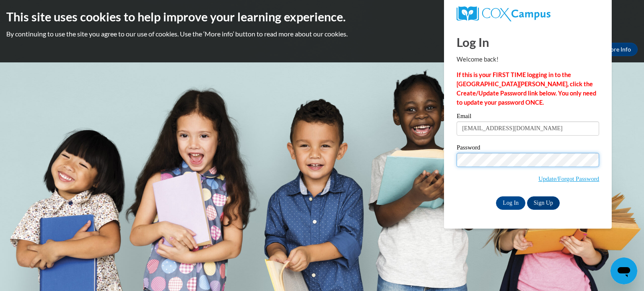 The width and height of the screenshot is (644, 291). Describe the element at coordinates (618, 49) in the screenshot. I see `a: More Info` at that location.